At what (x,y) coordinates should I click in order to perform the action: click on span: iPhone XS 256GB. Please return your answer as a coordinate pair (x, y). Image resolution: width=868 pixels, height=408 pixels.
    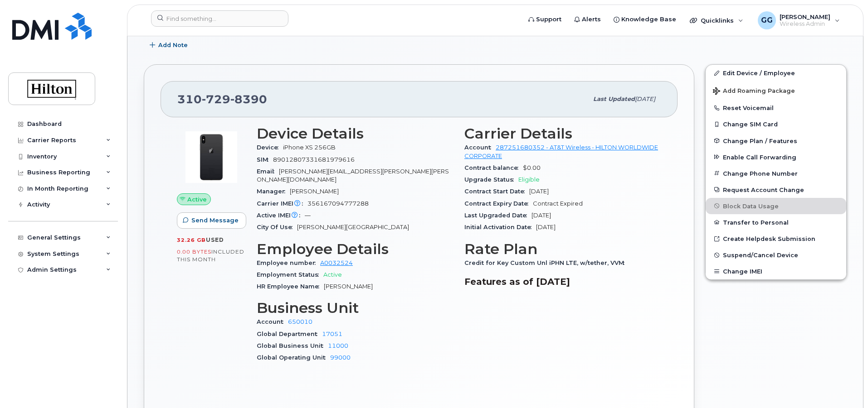
    Looking at the image, I should click on (309, 147).